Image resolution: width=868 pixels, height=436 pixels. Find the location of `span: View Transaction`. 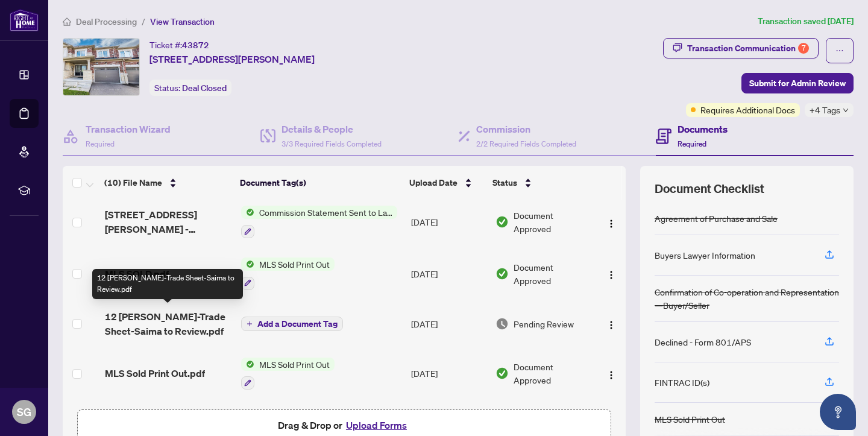

span: View Transaction is located at coordinates (182, 21).